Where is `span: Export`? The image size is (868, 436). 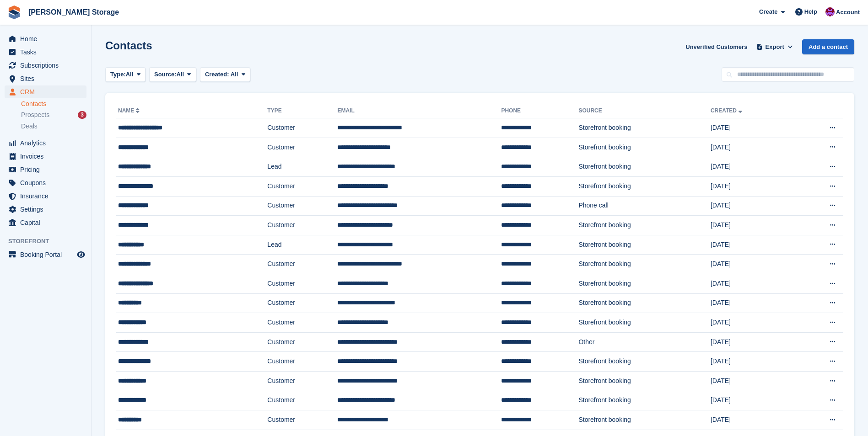
span: Export is located at coordinates (774, 47).